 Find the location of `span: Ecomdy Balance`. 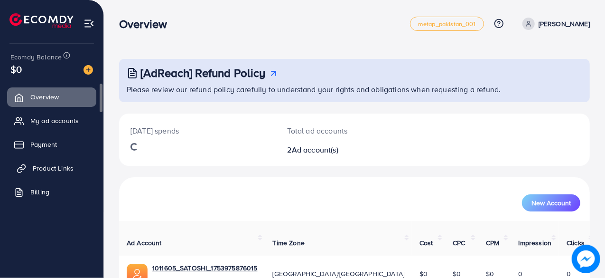

span: Ecomdy Balance is located at coordinates (36, 57).